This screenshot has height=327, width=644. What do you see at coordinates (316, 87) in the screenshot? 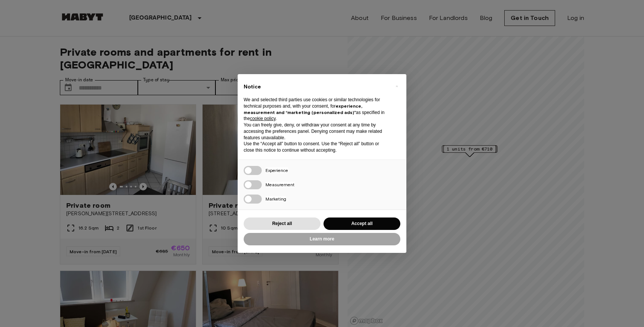
I see `h2: Notice` at bounding box center [316, 87].